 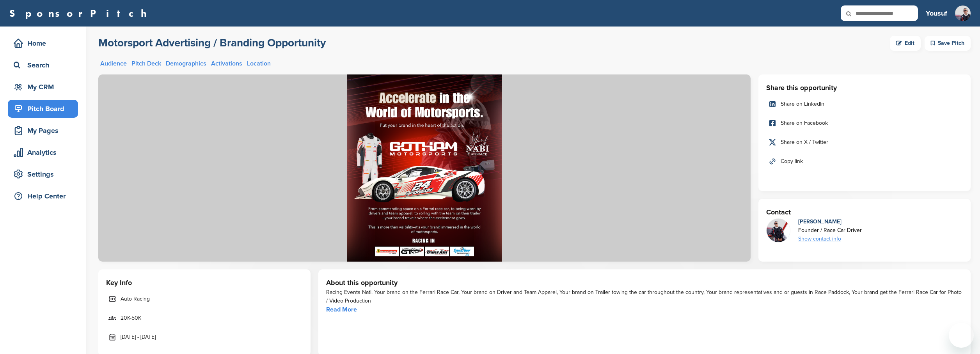 I want to click on img: Sponsorpitch &, so click(x=424, y=168).